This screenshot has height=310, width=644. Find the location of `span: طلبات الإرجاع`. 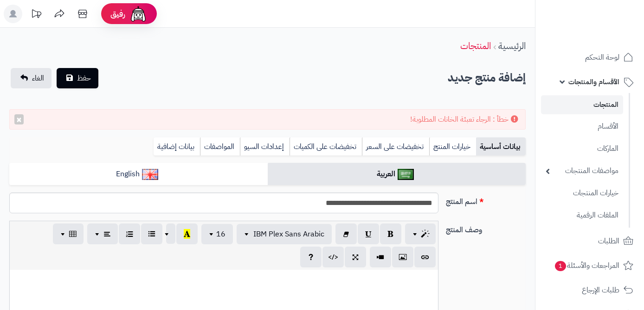

span: طلبات الإرجاع is located at coordinates (601, 291).